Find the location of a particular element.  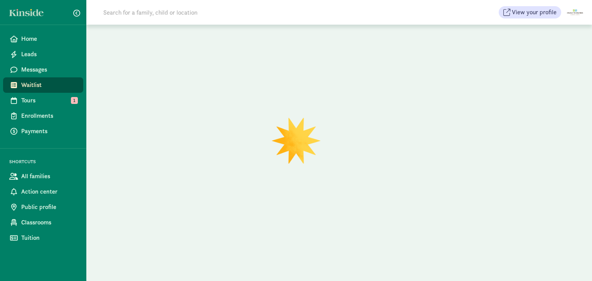

a: Classrooms is located at coordinates (43, 223).